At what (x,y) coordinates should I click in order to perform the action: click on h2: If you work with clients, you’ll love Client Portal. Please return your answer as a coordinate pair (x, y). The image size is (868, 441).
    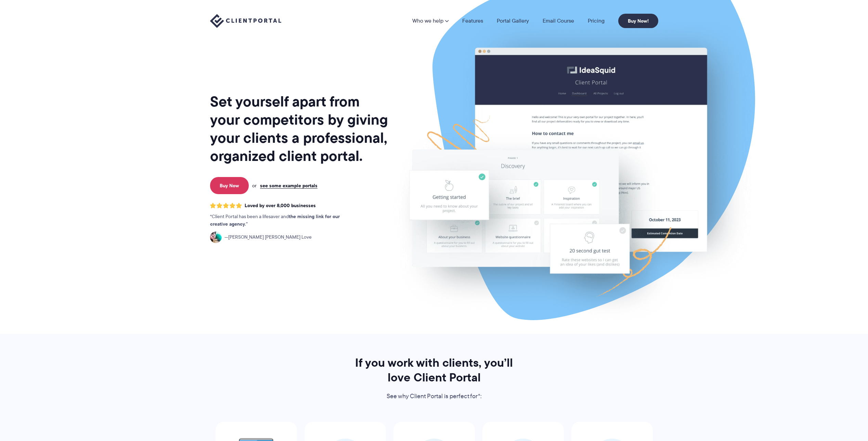
    Looking at the image, I should click on (434, 370).